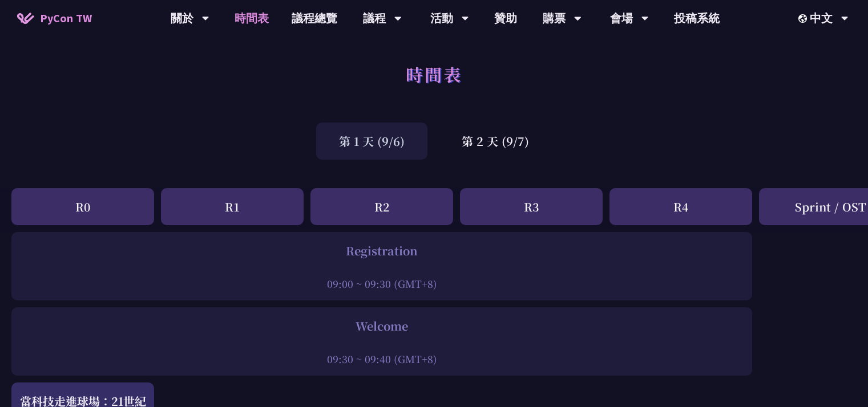  I want to click on img: Home icon of PyCon TW 2025, so click(26, 18).